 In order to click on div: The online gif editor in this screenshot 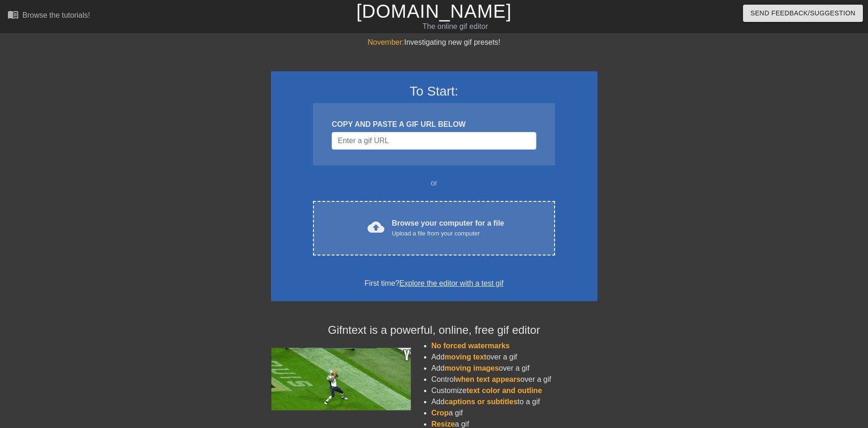, I will do `click(455, 27)`.